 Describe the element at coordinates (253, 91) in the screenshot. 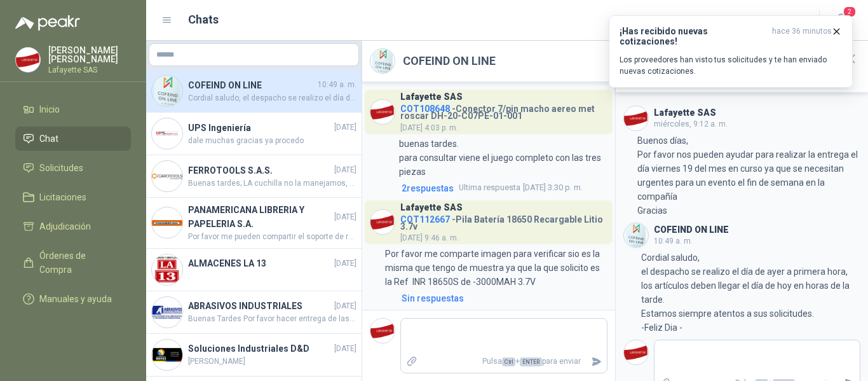

I see `a: Company LogoCOFEIND ON LINE10:49 a. m.Cordial saludo, el despacho se realizo el día de ayer a pri...` at that location.